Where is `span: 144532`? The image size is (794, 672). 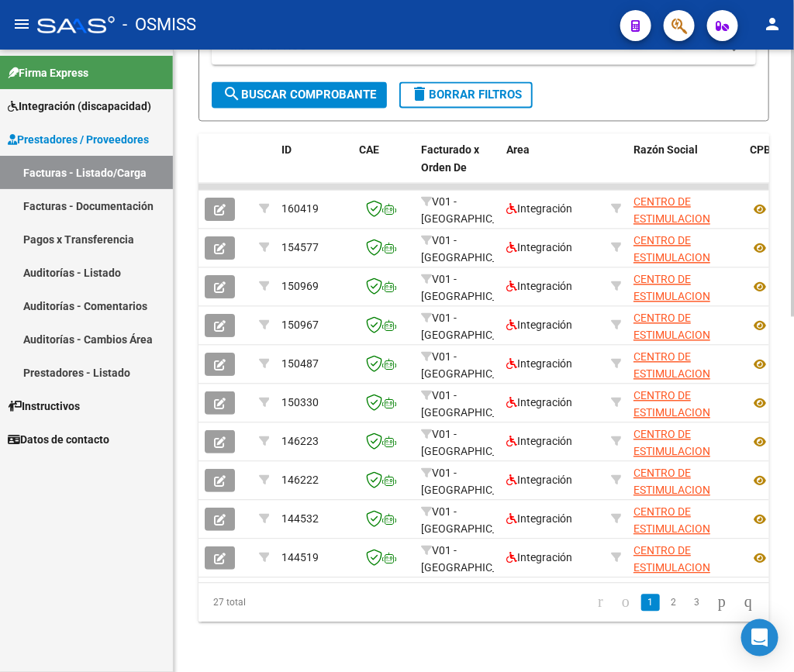
span: 144532 is located at coordinates (300, 519).